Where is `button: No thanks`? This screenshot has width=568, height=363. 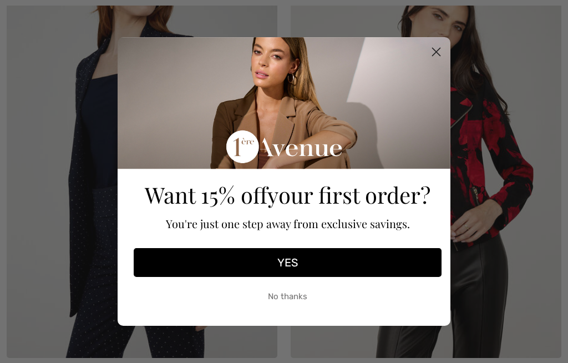 button: No thanks is located at coordinates (287, 296).